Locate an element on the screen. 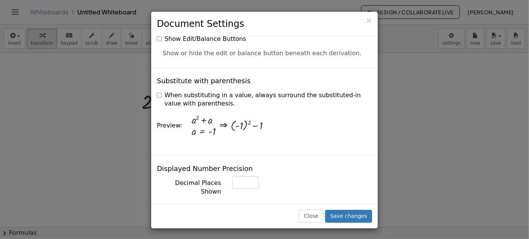  h4: Displayed Number Precision is located at coordinates (205, 169).